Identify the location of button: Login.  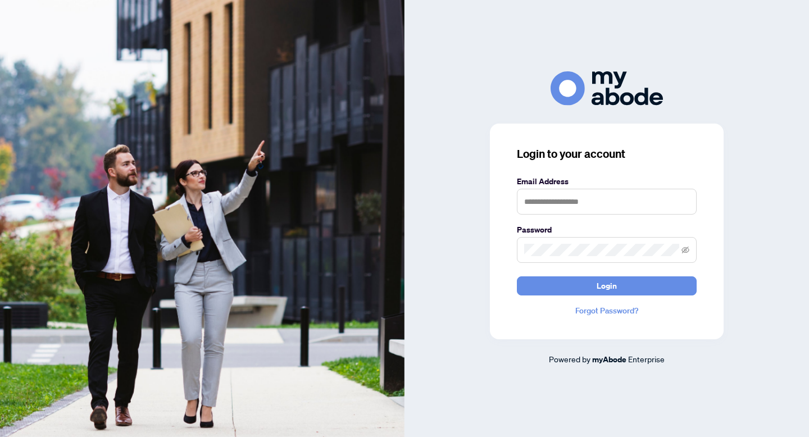
(607, 286).